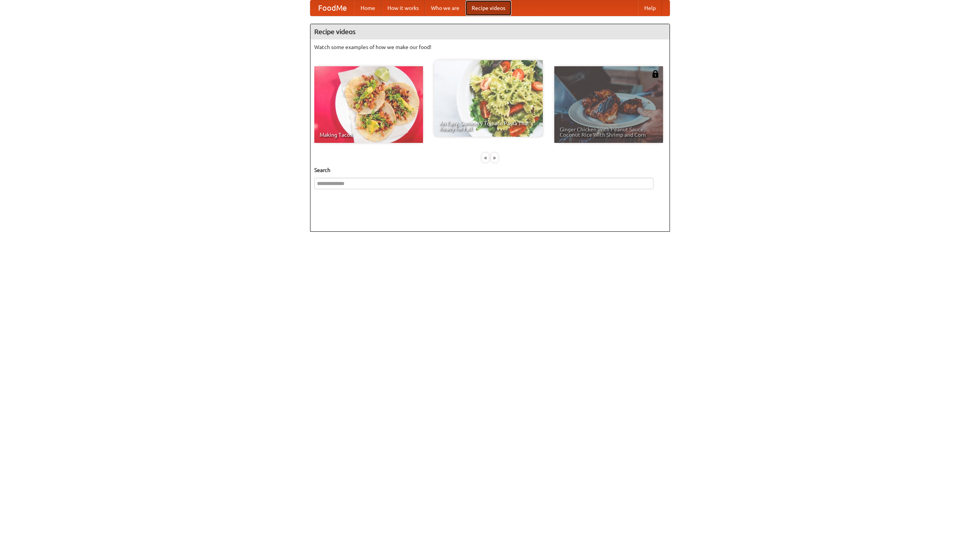 The width and height of the screenshot is (980, 542). I want to click on span: Making Tacos, so click(368, 135).